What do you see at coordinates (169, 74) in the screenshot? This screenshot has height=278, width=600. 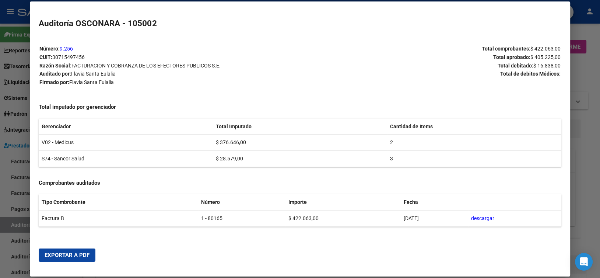 I see `p: Auditado por:` at bounding box center [169, 74].